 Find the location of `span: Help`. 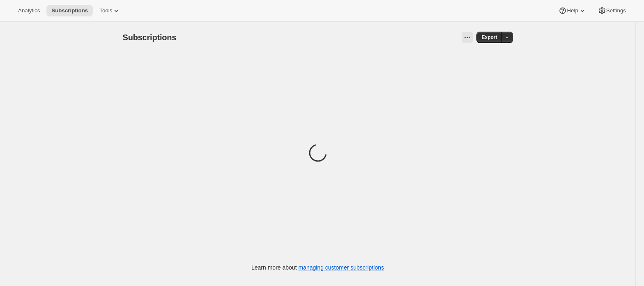

span: Help is located at coordinates (572, 11).